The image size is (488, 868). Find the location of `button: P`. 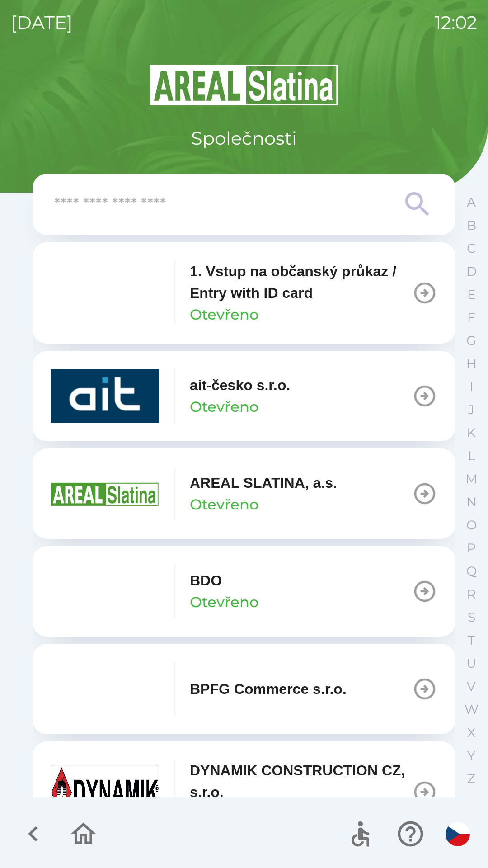

button: P is located at coordinates (471, 548).